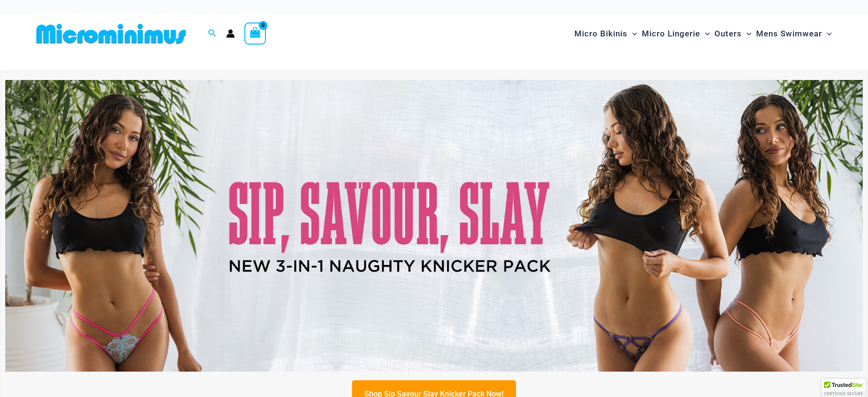  What do you see at coordinates (111, 33) in the screenshot?
I see `img: MM SHOP LOGO FLAT` at bounding box center [111, 33].